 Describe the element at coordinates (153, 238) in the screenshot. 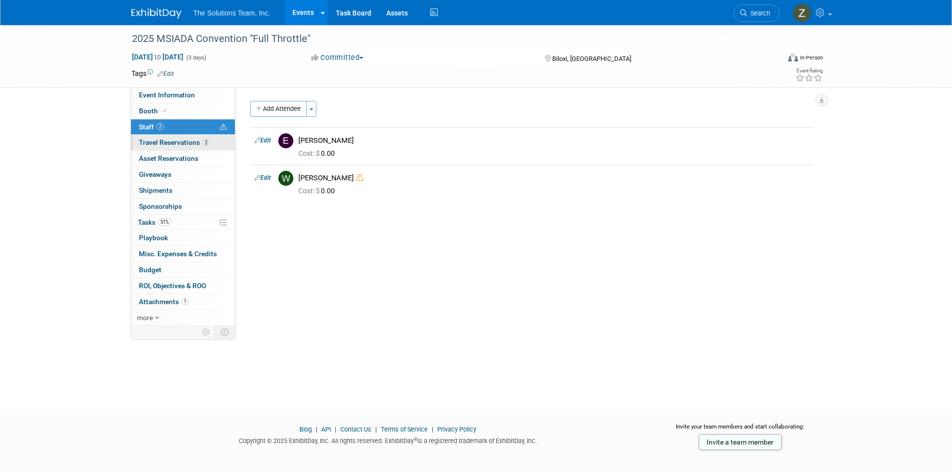

I see `span: Playbook` at that location.